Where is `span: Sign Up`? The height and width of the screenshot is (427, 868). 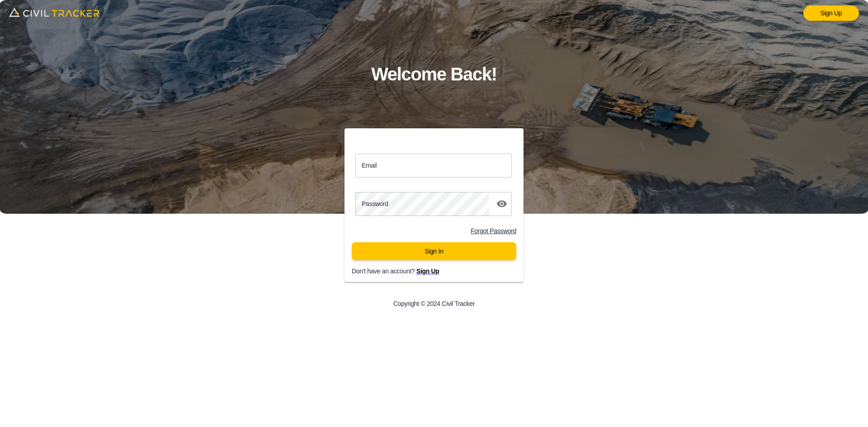
span: Sign Up is located at coordinates (427, 271).